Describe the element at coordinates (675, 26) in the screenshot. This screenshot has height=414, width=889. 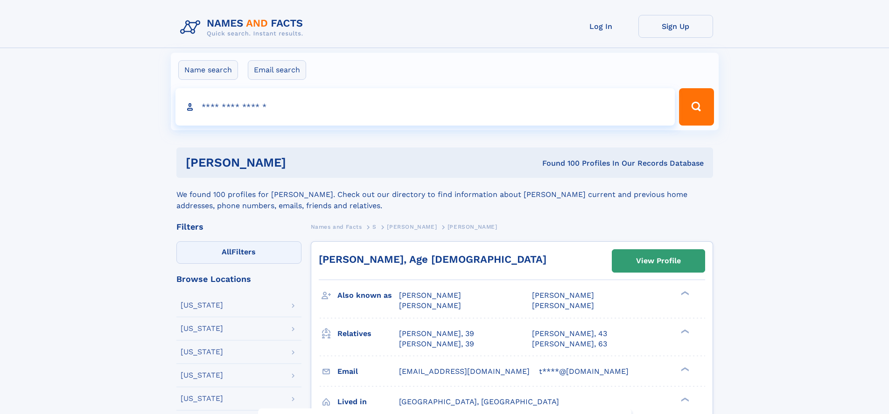
I see `a: Sign Up` at that location.